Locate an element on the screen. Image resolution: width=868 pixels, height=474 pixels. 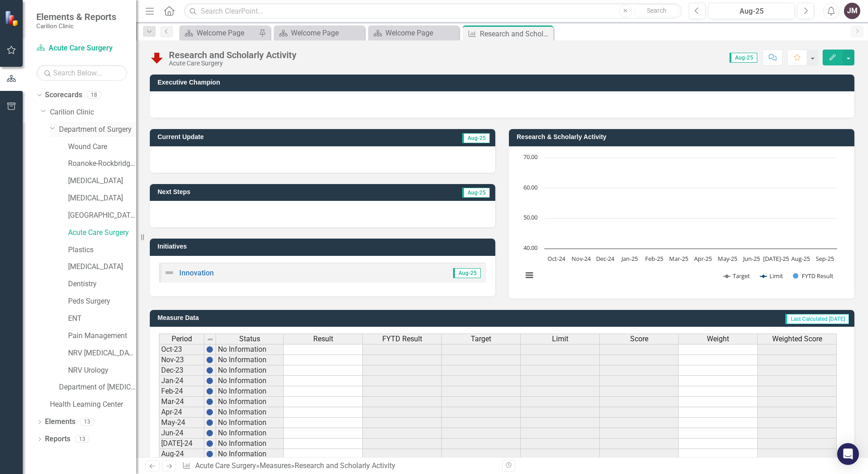
button: Show Target is located at coordinates (737, 275).